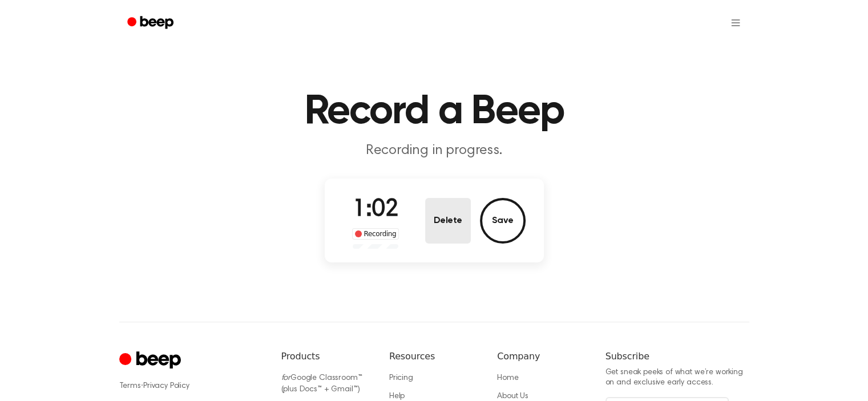 Image resolution: width=868 pixels, height=401 pixels. What do you see at coordinates (512, 397) in the screenshot?
I see `a: About Us` at bounding box center [512, 397].